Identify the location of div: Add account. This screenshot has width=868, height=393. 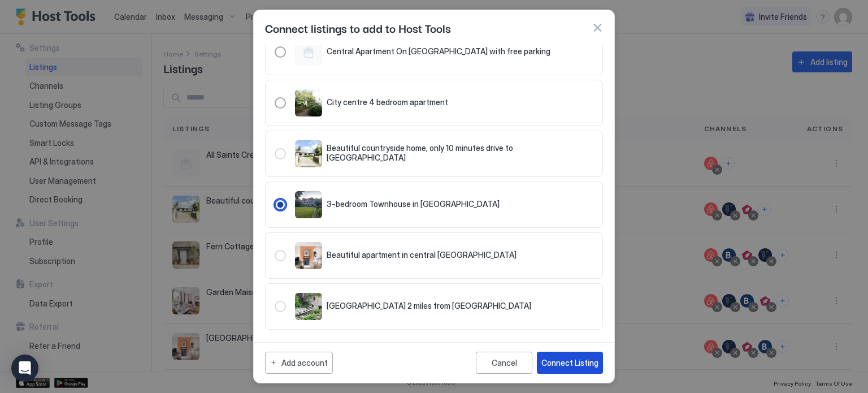
(304, 363).